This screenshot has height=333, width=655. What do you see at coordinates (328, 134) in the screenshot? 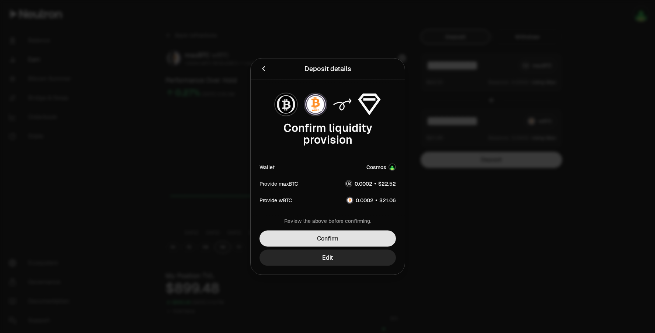
I see `div: Confirm liquidity provision` at bounding box center [328, 134].